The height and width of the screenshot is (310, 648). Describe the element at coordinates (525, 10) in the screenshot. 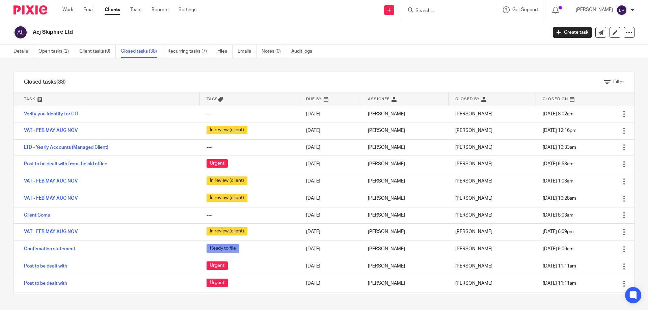

I see `span: Get Support` at that location.